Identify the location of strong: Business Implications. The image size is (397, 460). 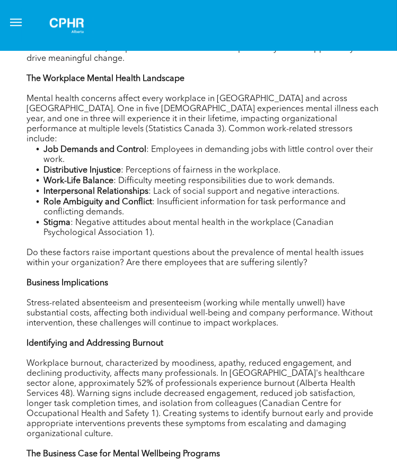
(67, 283).